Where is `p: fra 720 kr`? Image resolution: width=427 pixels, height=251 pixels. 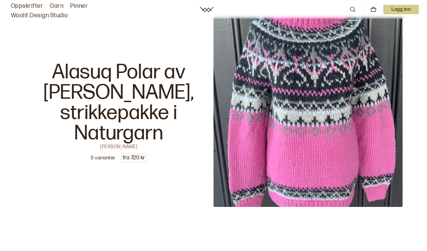
p: fra 720 kr is located at coordinates (134, 158).